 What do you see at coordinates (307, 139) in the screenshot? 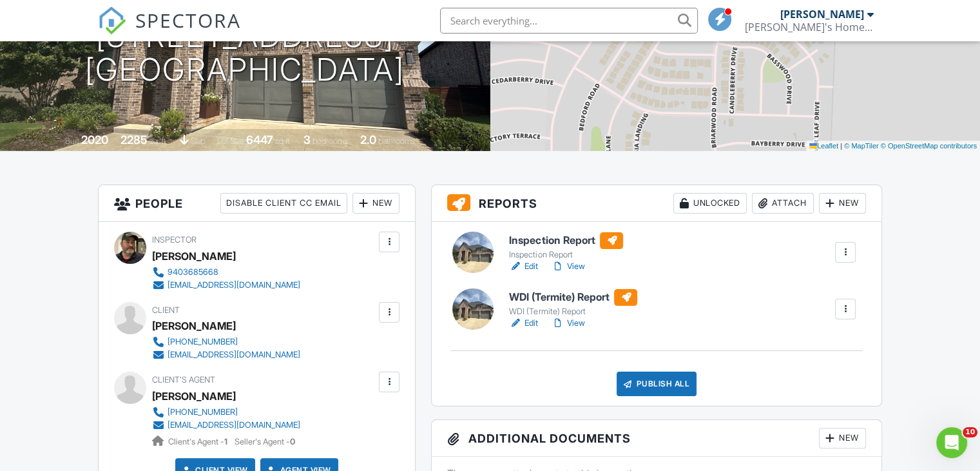
I see `div: 3` at bounding box center [307, 139].